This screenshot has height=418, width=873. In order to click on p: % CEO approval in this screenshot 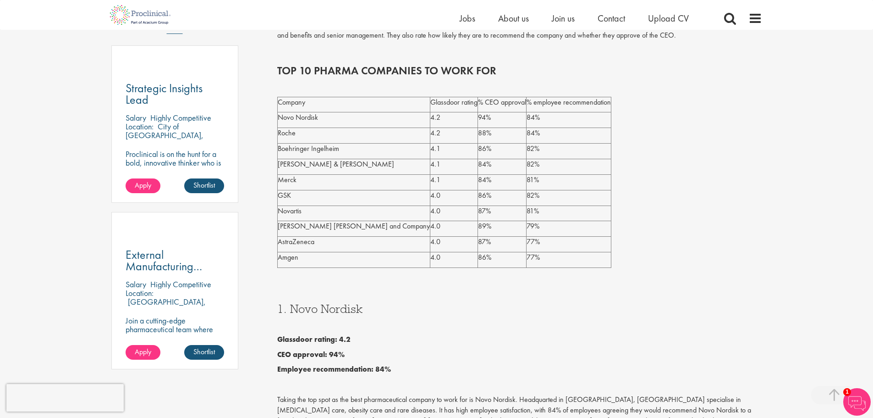, I will do `click(502, 102)`.